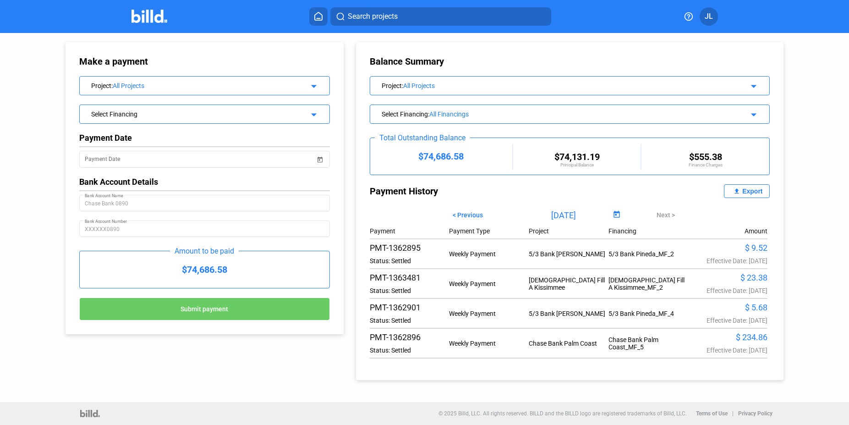 The height and width of the screenshot is (425, 849). I want to click on span: Submit payment, so click(204, 309).